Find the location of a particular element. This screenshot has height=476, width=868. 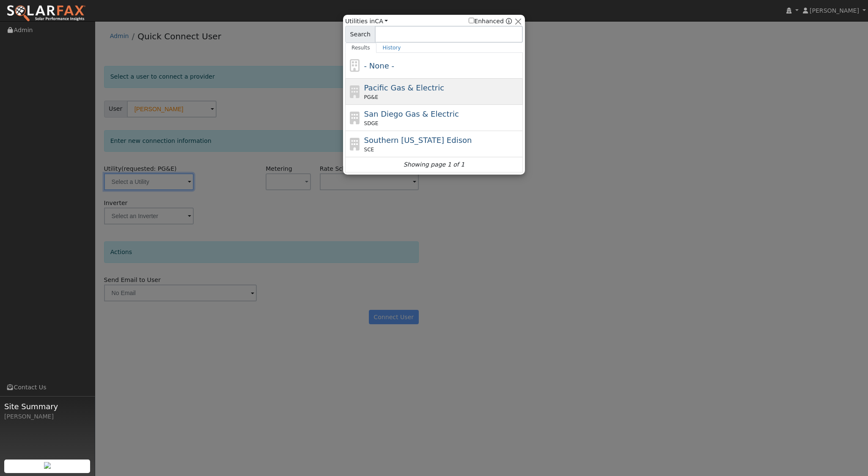

img: SolarFax is located at coordinates (46, 13).